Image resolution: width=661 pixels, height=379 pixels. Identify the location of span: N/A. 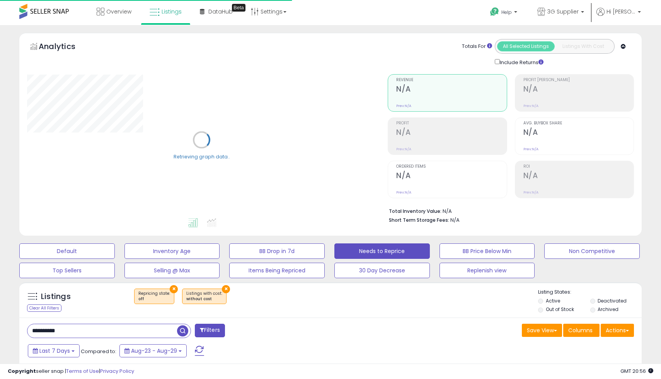
(455, 220).